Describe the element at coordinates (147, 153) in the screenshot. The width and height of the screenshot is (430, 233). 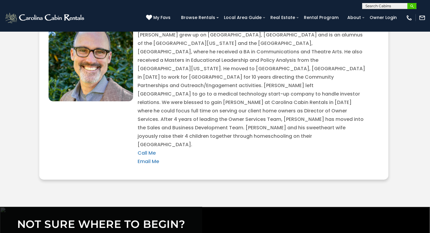
I see `a: Call Me` at that location.